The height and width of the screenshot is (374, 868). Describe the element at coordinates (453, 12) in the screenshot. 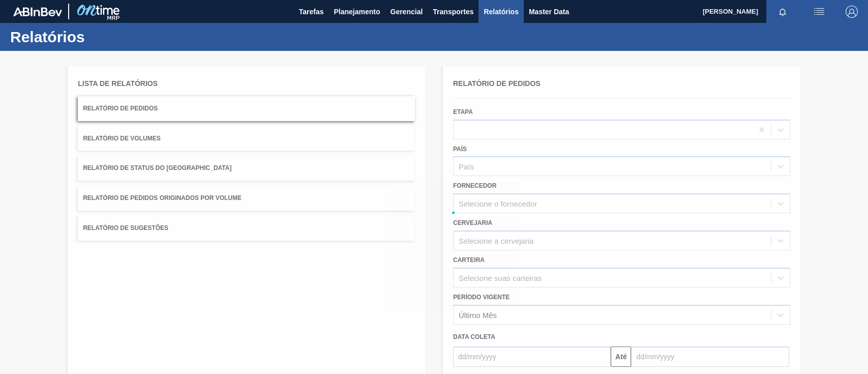

I see `span: Transportes` at that location.